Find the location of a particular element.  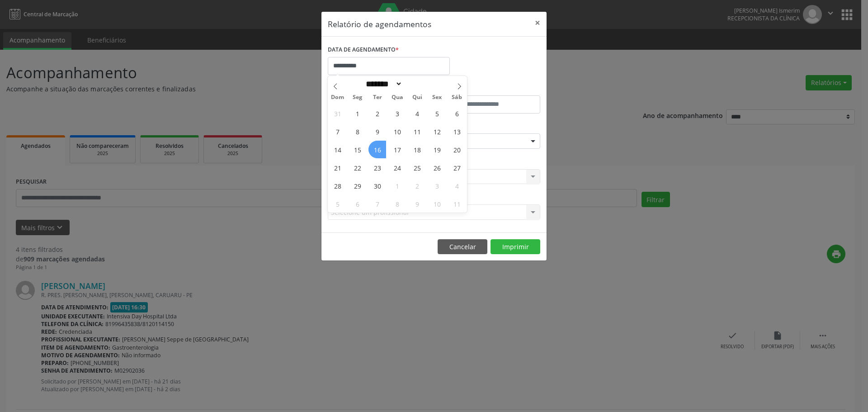

span: Setembro 30, 2025 is located at coordinates (377, 186).